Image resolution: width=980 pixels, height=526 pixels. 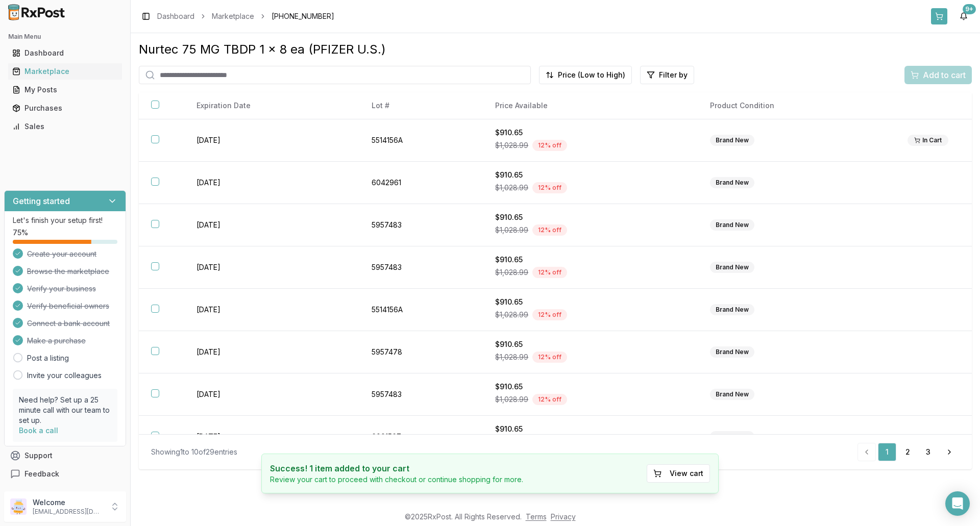 What do you see at coordinates (397, 480) in the screenshot?
I see `p: Review your cart to proceed with checkout or continue shopping for more.` at bounding box center [397, 480].